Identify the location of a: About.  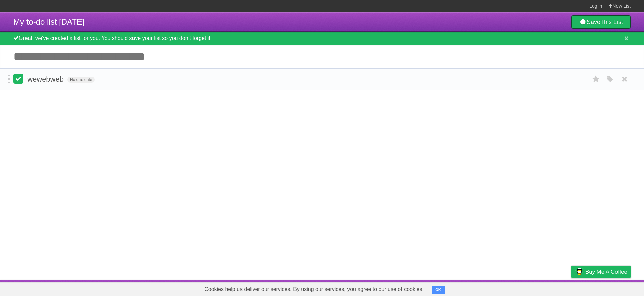
(489, 288).